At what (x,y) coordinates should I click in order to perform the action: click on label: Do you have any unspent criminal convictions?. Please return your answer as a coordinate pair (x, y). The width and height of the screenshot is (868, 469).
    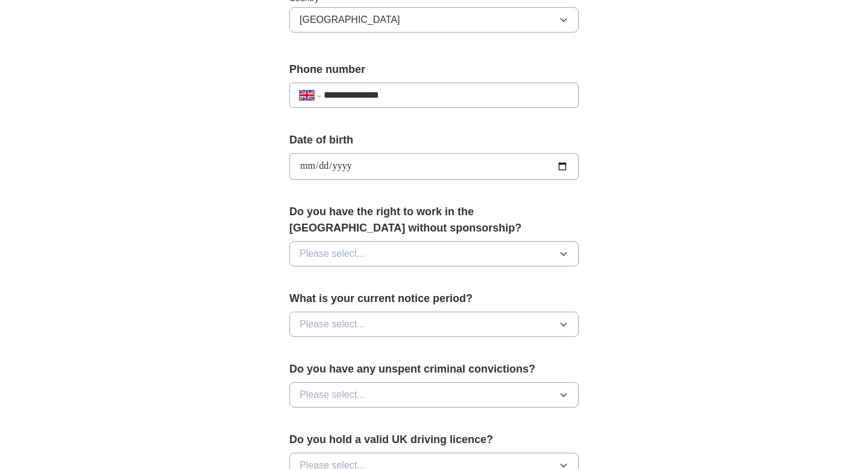
    Looking at the image, I should click on (434, 369).